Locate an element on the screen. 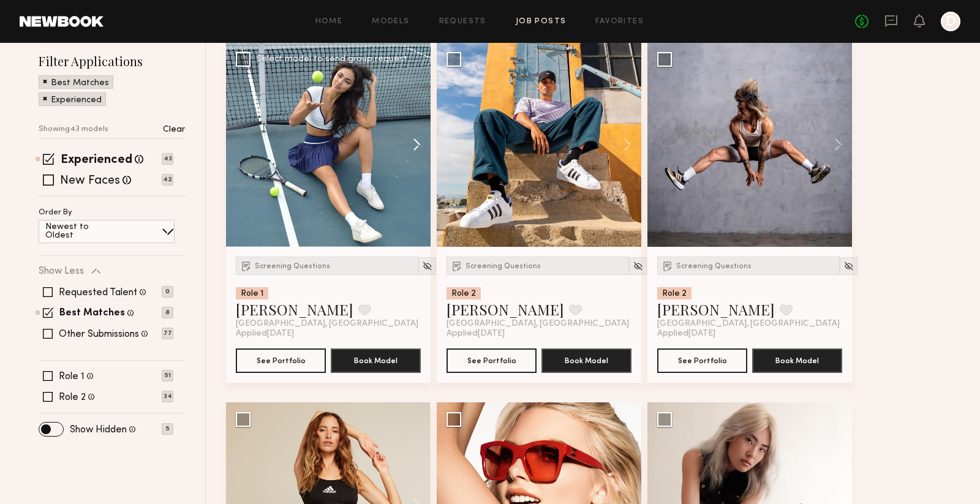 This screenshot has width=980, height=504. p: Show Less is located at coordinates (61, 271).